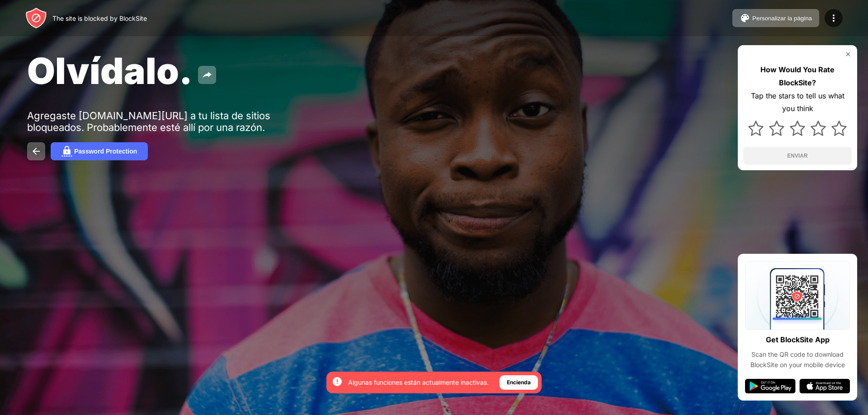  Describe the element at coordinates (824, 386) in the screenshot. I see `img: app-store.svg` at that location.